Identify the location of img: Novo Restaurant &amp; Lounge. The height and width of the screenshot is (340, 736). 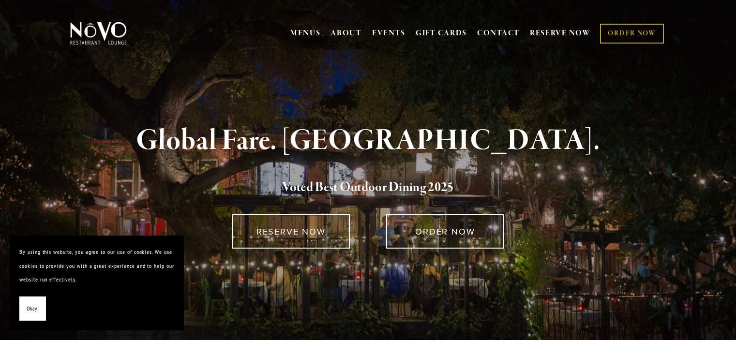
(98, 33).